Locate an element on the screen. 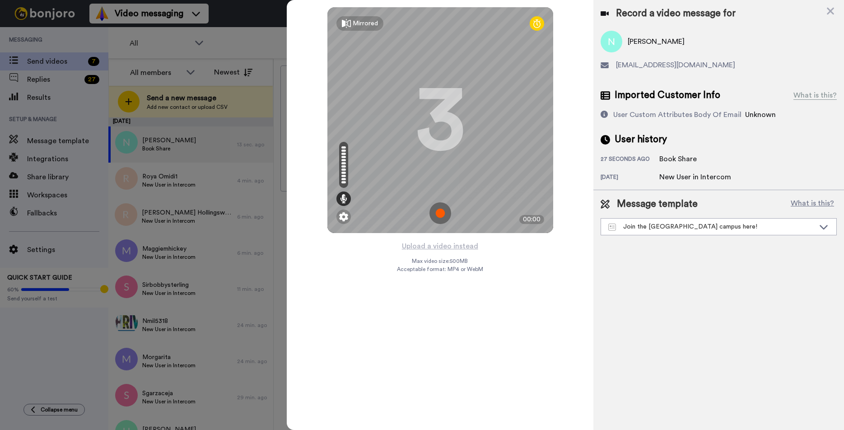 This screenshot has height=430, width=844. button: Upload a video instead is located at coordinates (440, 246).